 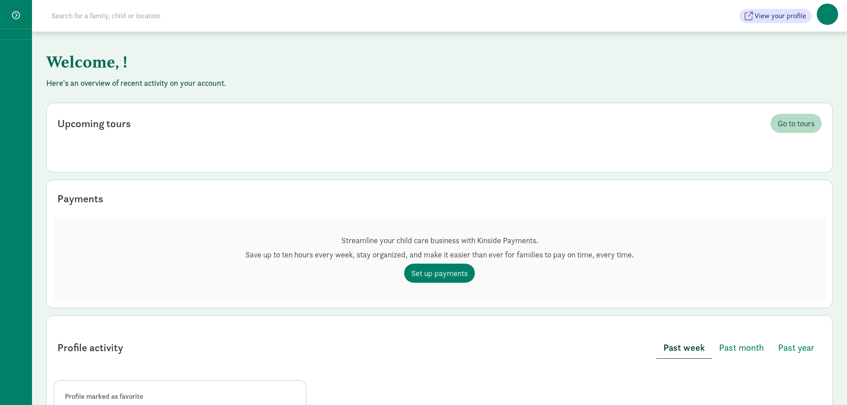 What do you see at coordinates (439, 83) in the screenshot?
I see `p: Here's an overview of recent activity on your account.` at bounding box center [439, 83].